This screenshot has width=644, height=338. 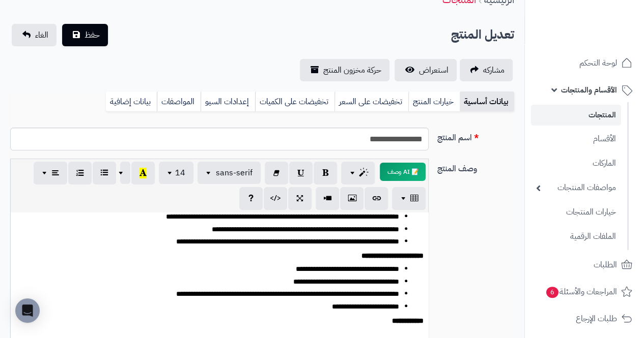 What do you see at coordinates (475, 136) in the screenshot?
I see `label: اسم المنتج` at bounding box center [475, 136].